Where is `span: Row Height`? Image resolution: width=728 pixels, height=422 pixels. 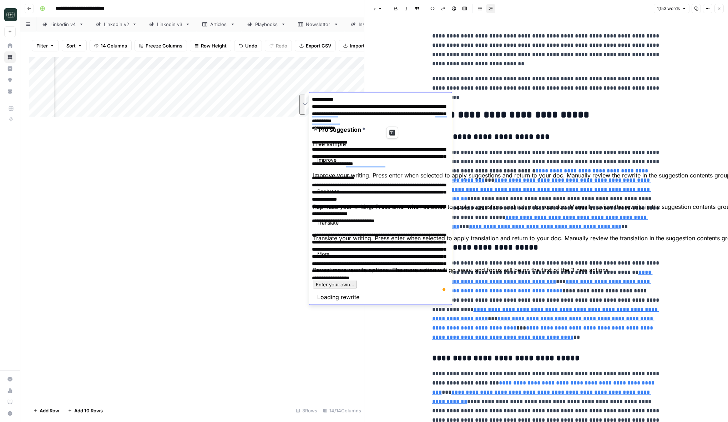 span: Row Height is located at coordinates (214, 46).